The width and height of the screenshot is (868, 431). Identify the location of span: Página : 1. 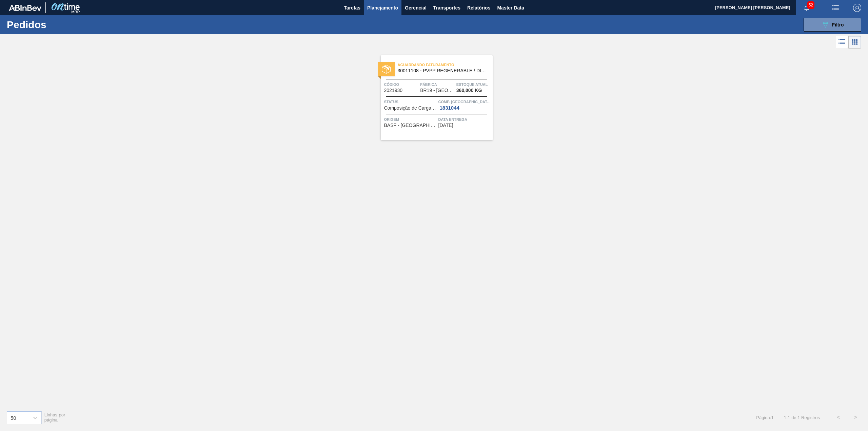
(764, 417).